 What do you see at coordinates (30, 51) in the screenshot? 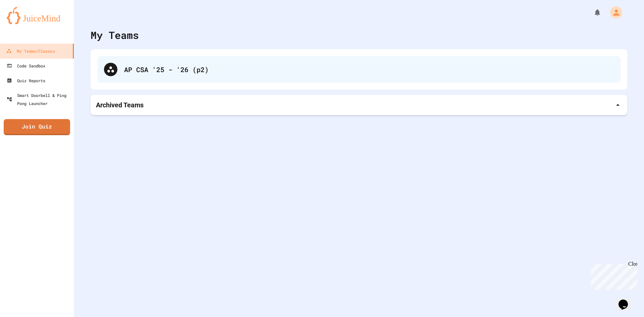
I see `div: My Teams/Classes` at bounding box center [30, 51].